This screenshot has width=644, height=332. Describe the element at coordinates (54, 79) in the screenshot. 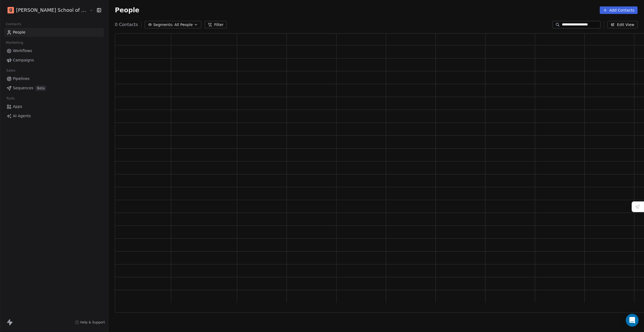

I see `a: Pipelines` at that location.